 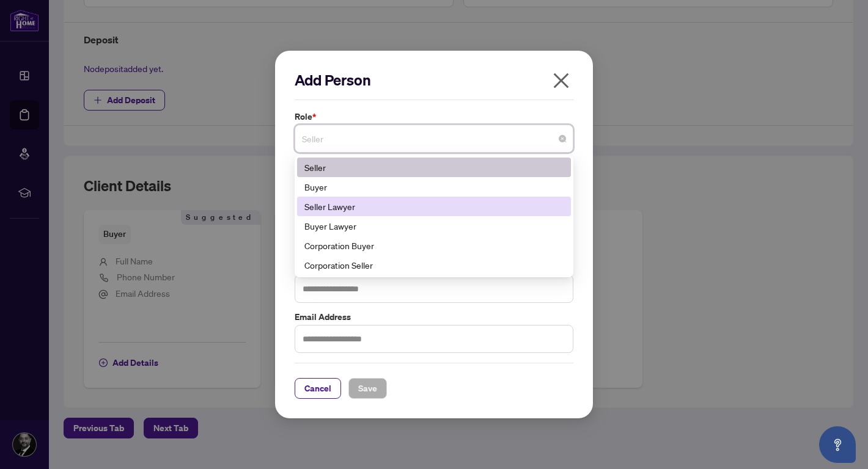 I want to click on div: Seller Lawyer, so click(x=434, y=207).